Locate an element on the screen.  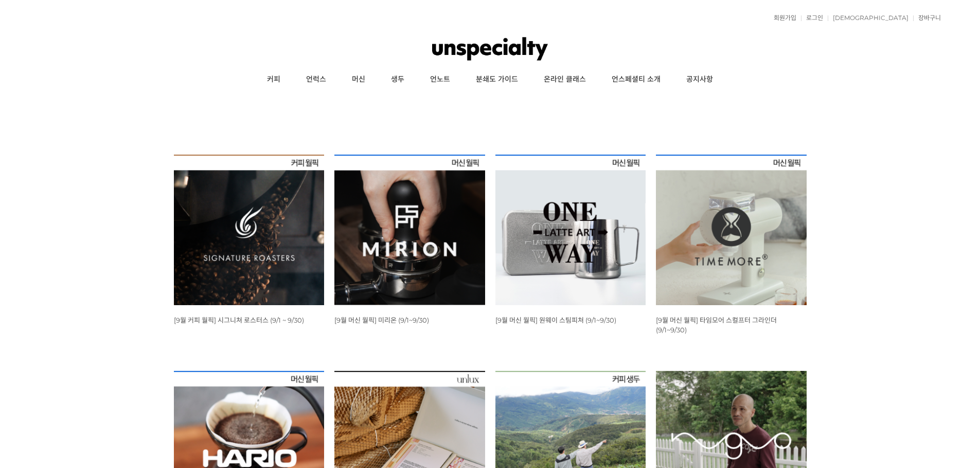
img: 9월 머신 월픽 미리온 is located at coordinates (409, 230).